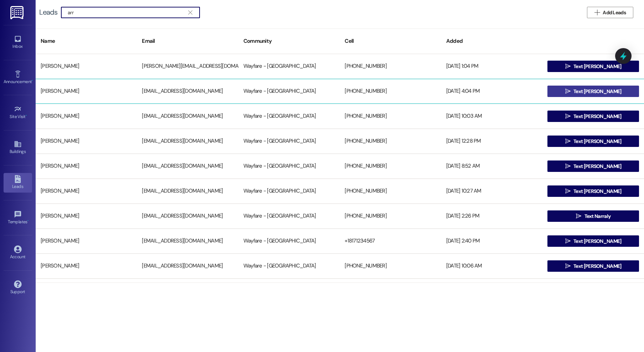 Image resolution: width=644 pixels, height=352 pixels. I want to click on div: Name, so click(86, 41).